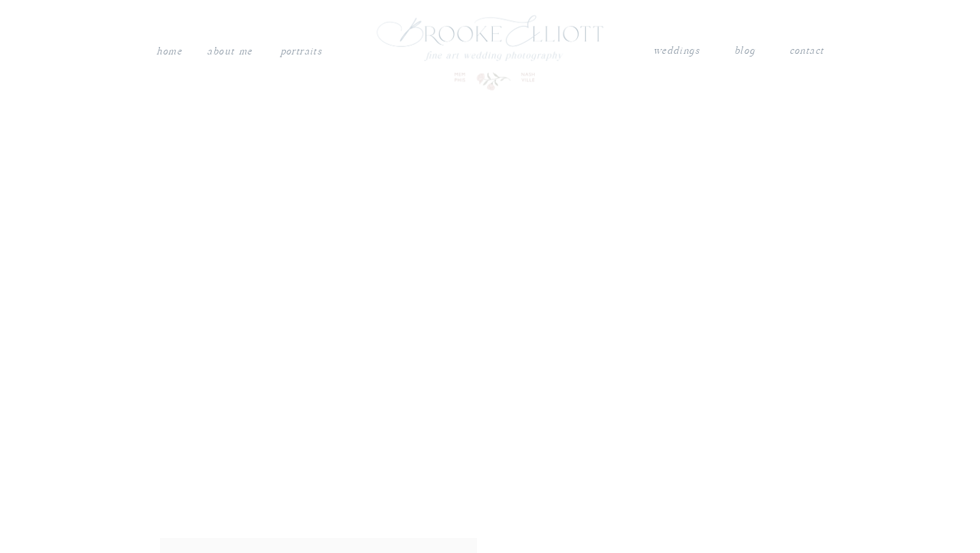 The height and width of the screenshot is (553, 980). What do you see at coordinates (744, 51) in the screenshot?
I see `nav: blog` at bounding box center [744, 51].